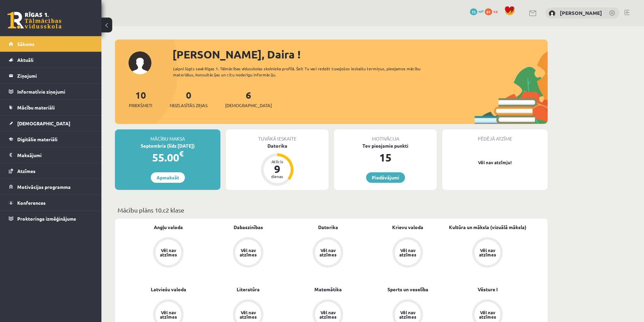 The image size is (644, 322). Describe the element at coordinates (408, 289) in the screenshot. I see `a: Sports un veselība` at that location.